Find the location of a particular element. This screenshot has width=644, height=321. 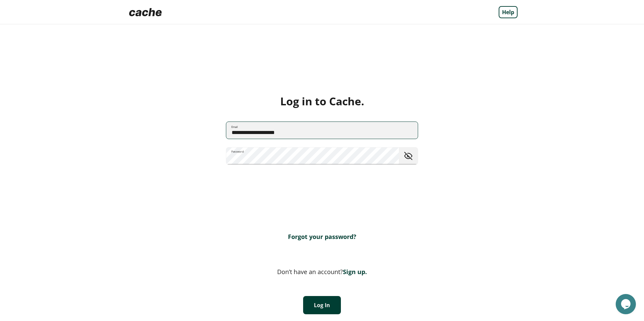

label: Email is located at coordinates (235, 127).